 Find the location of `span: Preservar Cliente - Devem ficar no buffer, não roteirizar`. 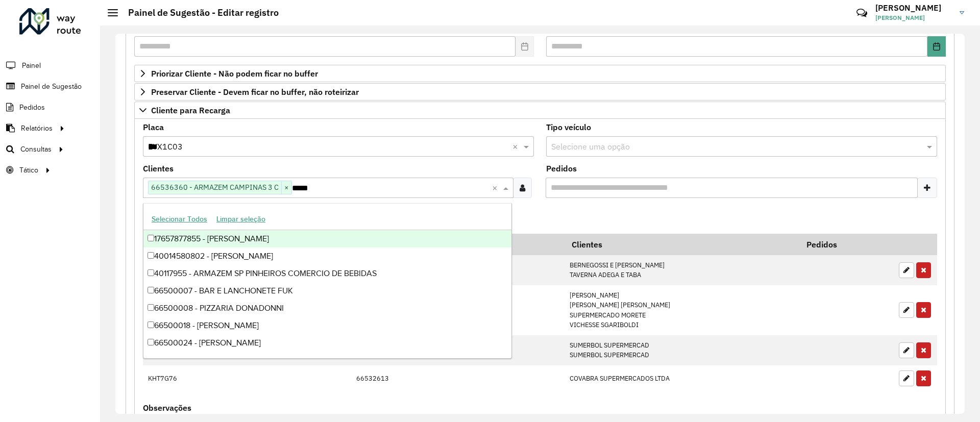

span: Preservar Cliente - Devem ficar no buffer, não roteirizar is located at coordinates (254, 92).